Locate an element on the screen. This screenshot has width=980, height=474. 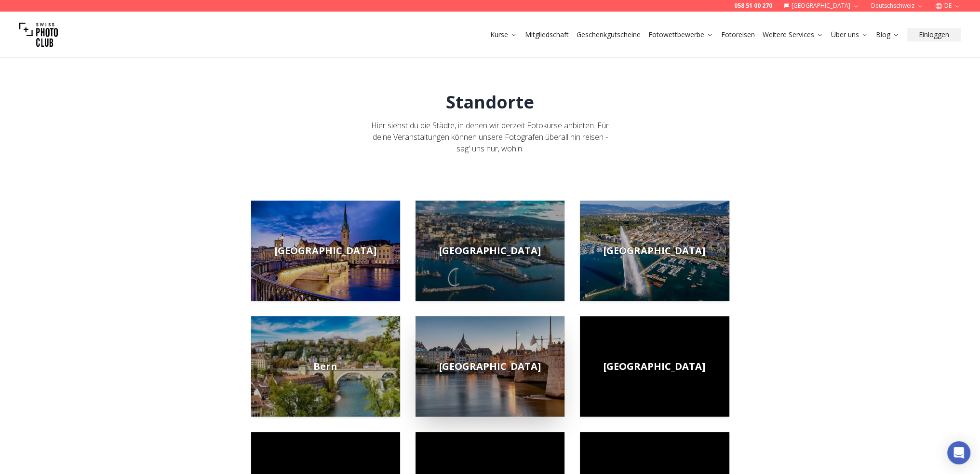
span: Hier siehst du die Städte, in denen wir derzeit Fotokurse anbieten. Für deine Veranstaltungen kön... is located at coordinates (490, 137).